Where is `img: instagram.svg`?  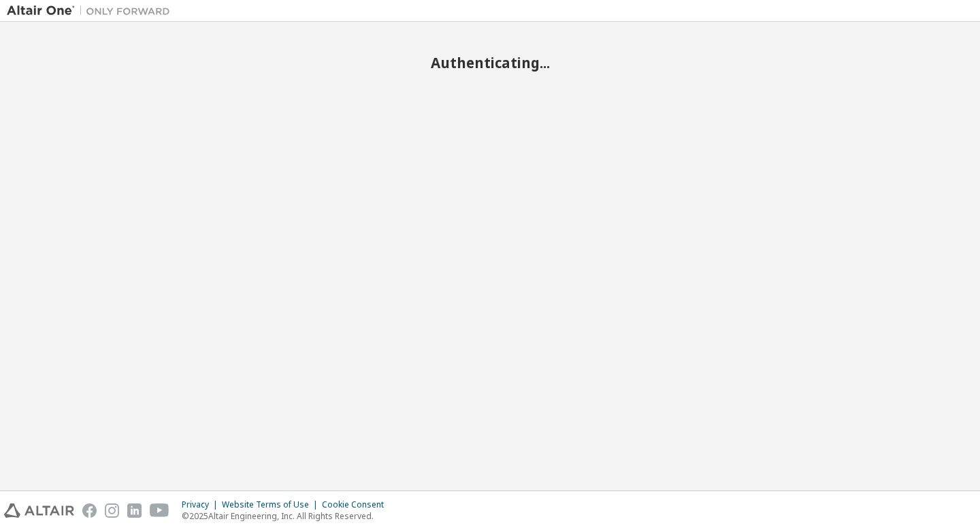 img: instagram.svg is located at coordinates (111, 510).